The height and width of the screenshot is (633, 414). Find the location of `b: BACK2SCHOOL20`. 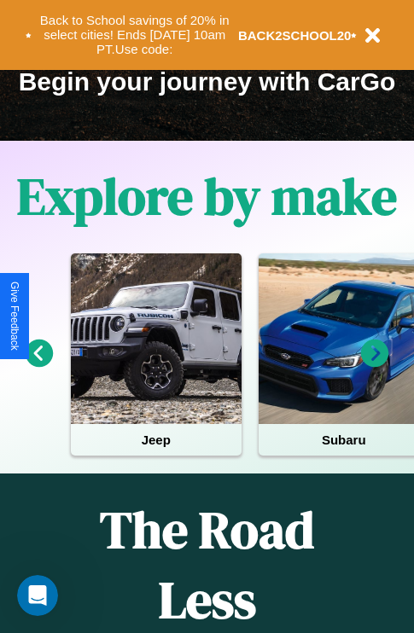

b: BACK2SCHOOL20 is located at coordinates (294, 35).